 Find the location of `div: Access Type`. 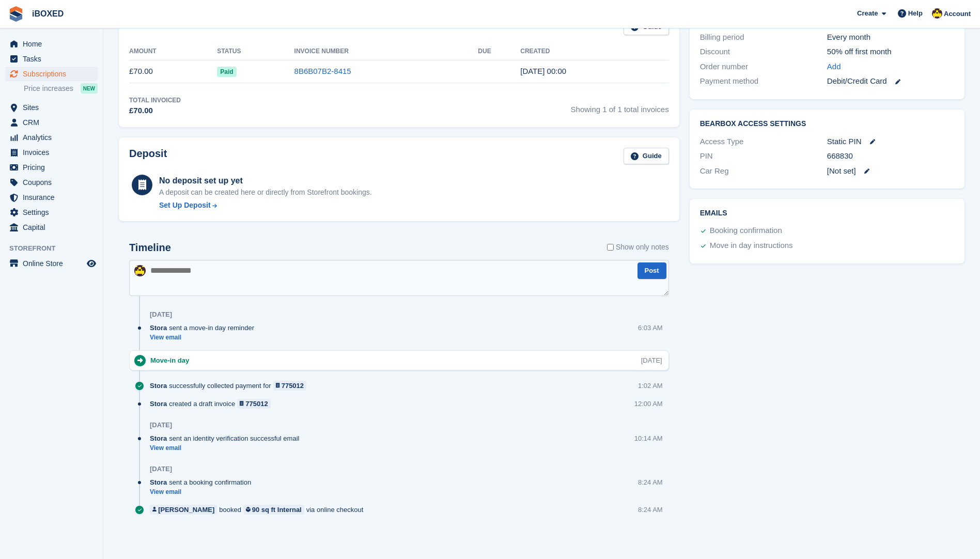

div: Access Type is located at coordinates (764, 141).